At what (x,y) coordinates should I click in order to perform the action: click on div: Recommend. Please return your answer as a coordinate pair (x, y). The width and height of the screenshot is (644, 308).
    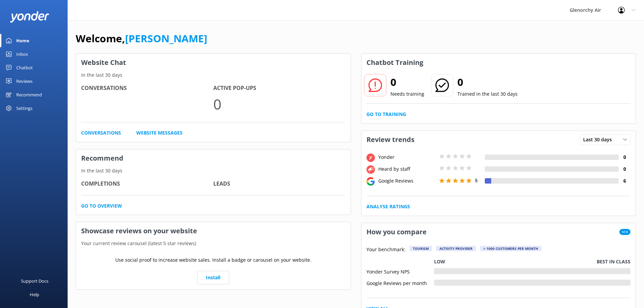
    Looking at the image, I should click on (29, 95).